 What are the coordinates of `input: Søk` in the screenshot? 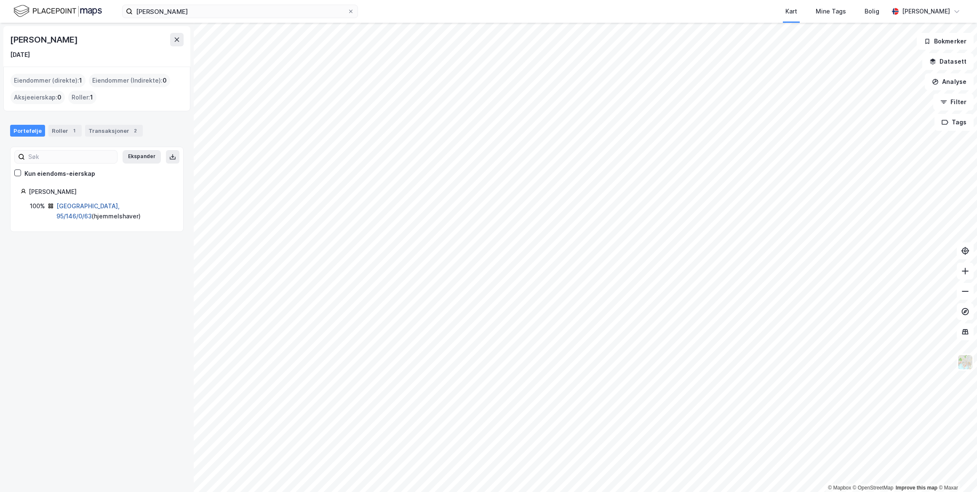 It's located at (71, 157).